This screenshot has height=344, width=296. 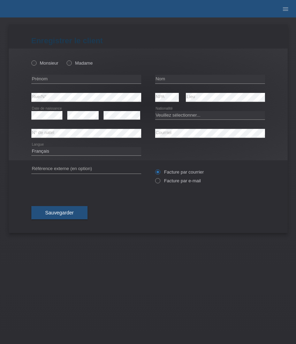 I want to click on label: Facture par e-mail, so click(x=178, y=180).